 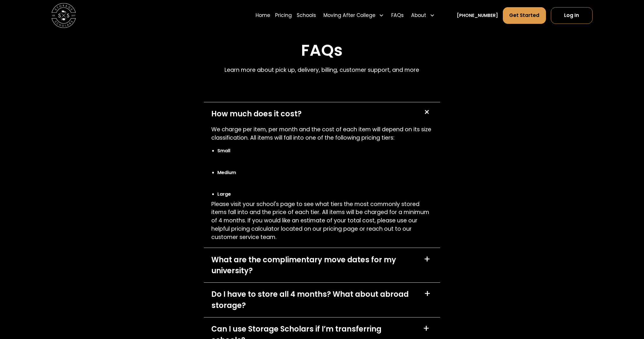 I want to click on li: Small, so click(x=325, y=151).